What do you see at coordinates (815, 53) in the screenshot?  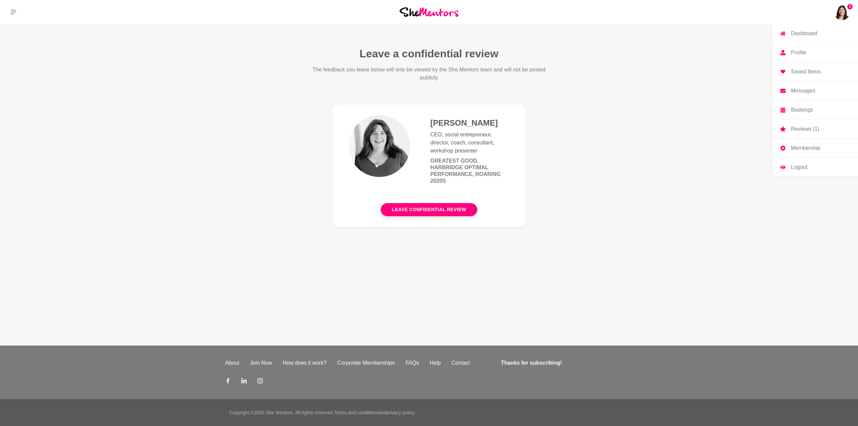 I see `a: Profile` at bounding box center [815, 53].